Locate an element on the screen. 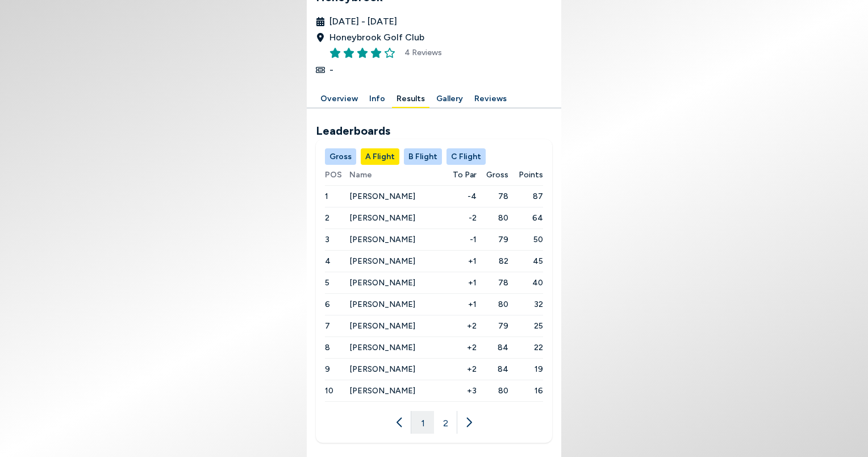 The height and width of the screenshot is (457, 868). span: -1 is located at coordinates (460, 239).